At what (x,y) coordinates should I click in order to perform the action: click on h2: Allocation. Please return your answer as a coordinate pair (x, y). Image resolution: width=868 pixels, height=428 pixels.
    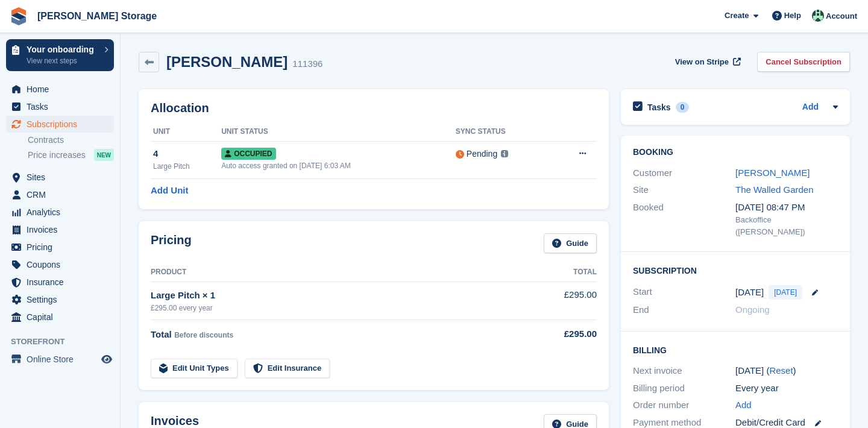
    Looking at the image, I should click on (374, 108).